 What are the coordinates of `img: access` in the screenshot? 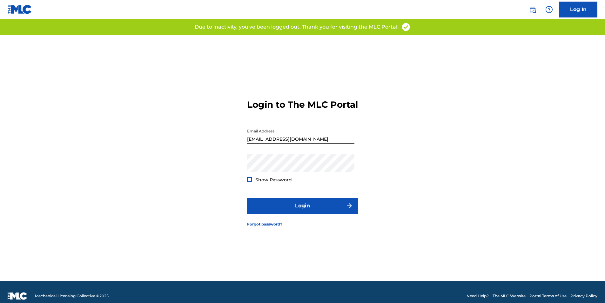 It's located at (406, 27).